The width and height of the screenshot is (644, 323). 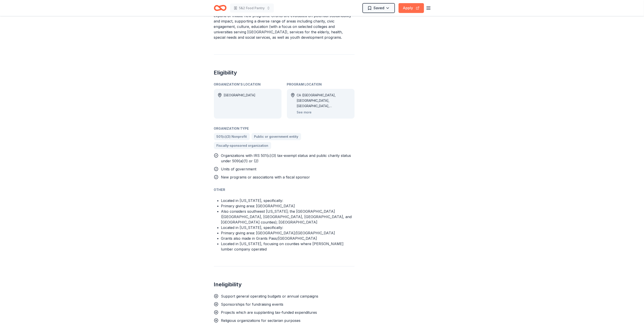 I want to click on a: Home, so click(x=220, y=8).